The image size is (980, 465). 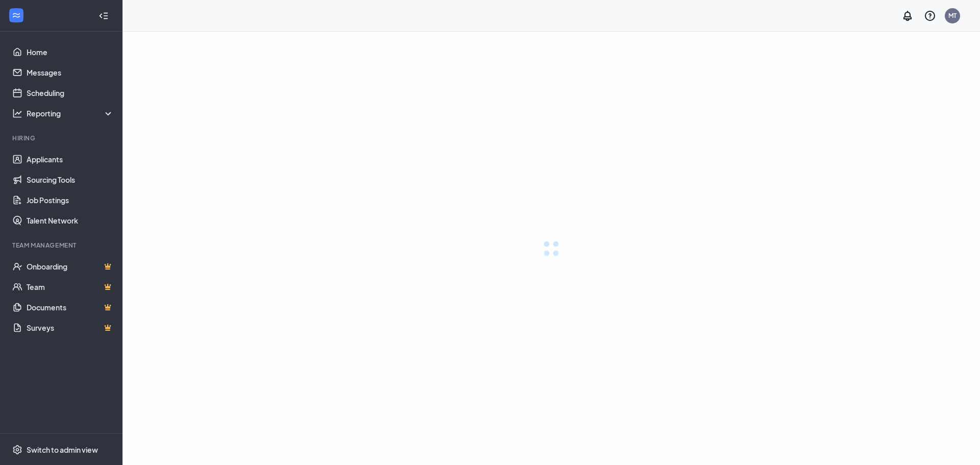 What do you see at coordinates (70, 114) in the screenshot?
I see `div: Reporting` at bounding box center [70, 114].